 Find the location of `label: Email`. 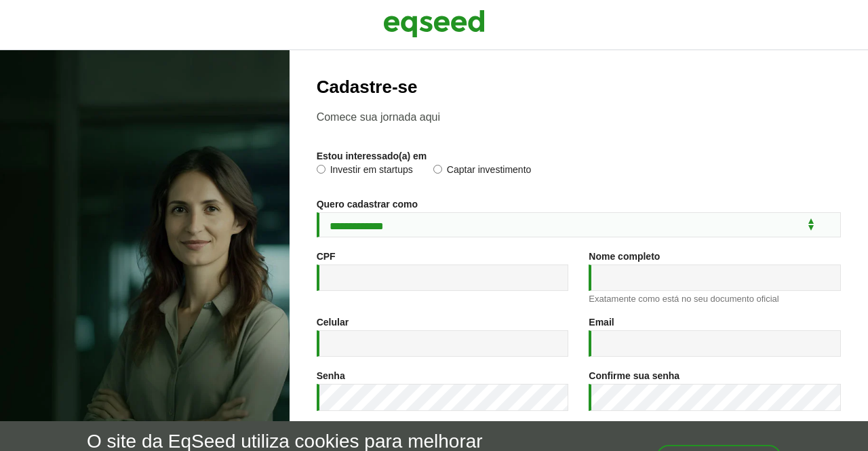

label: Email is located at coordinates (601, 322).